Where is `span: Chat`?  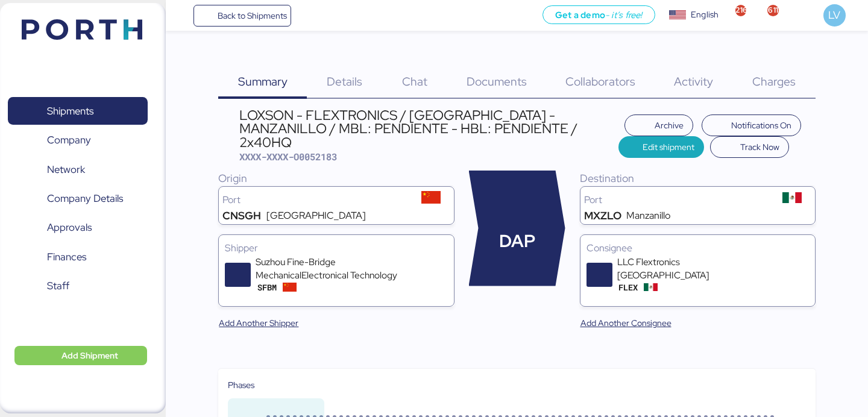 span: Chat is located at coordinates (415, 81).